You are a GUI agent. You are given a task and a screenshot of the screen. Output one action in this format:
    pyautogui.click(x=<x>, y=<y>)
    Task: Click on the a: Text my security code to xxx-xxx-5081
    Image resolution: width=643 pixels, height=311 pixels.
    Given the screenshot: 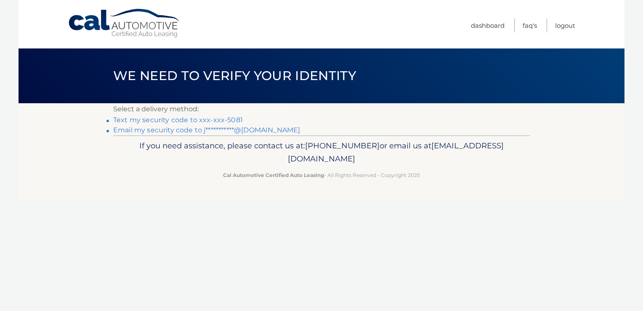 What is the action you would take?
    pyautogui.click(x=178, y=120)
    